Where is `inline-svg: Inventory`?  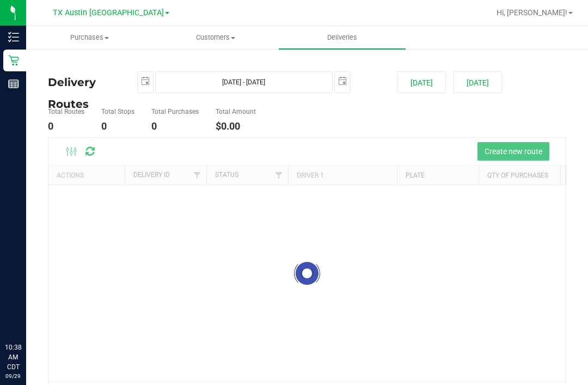
inline-svg: Inventory is located at coordinates (14, 37).